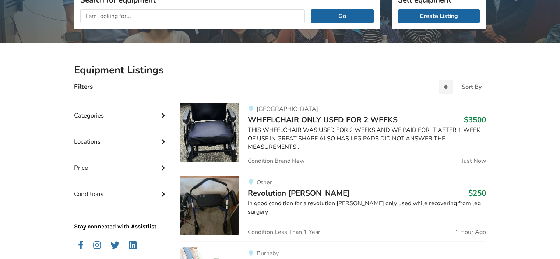  Describe the element at coordinates (193, 16) in the screenshot. I see `input: I am looking for...` at that location.